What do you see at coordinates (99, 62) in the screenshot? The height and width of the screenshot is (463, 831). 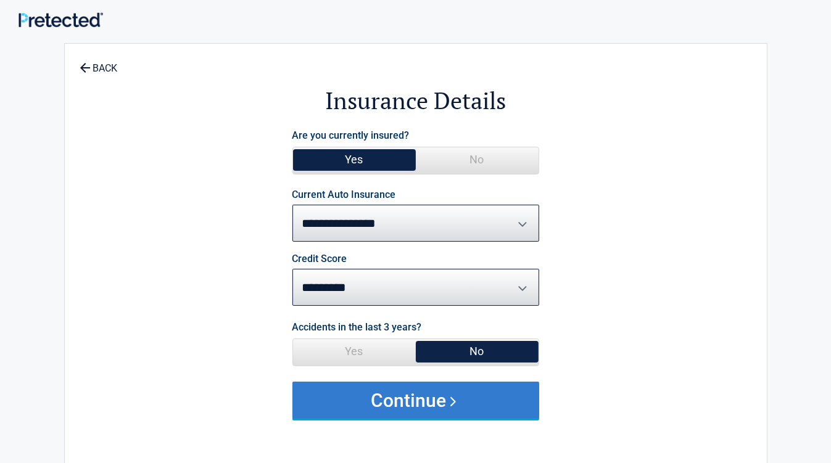 I see `a: BACK` at bounding box center [99, 62].